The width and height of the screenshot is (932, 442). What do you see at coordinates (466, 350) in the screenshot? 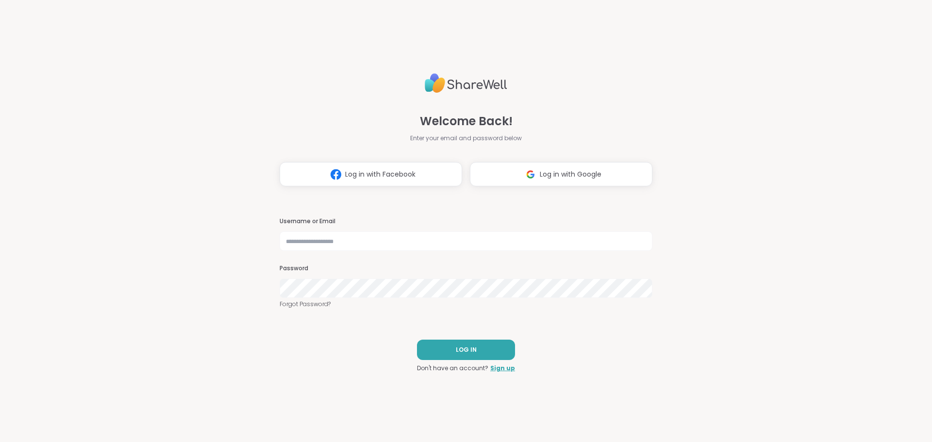
I see `span: LOG IN` at bounding box center [466, 350].